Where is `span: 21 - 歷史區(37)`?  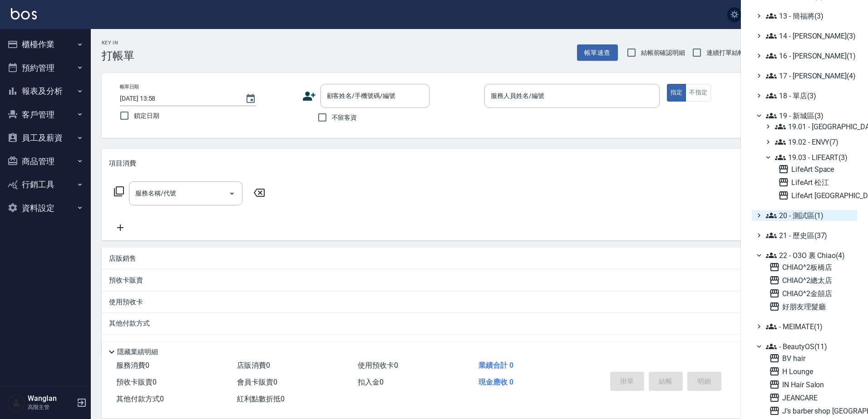 span: 21 - 歷史區(37) is located at coordinates (809, 236).